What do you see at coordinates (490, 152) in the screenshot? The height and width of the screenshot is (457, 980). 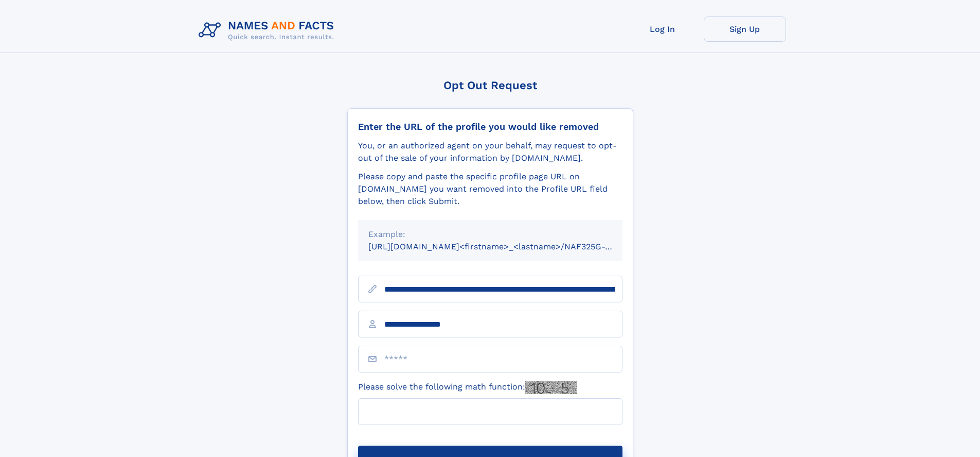 I see `div: You, or an authorized agent on your behalf, may request to opt-out of the sale of your informatio...` at bounding box center [490, 152].